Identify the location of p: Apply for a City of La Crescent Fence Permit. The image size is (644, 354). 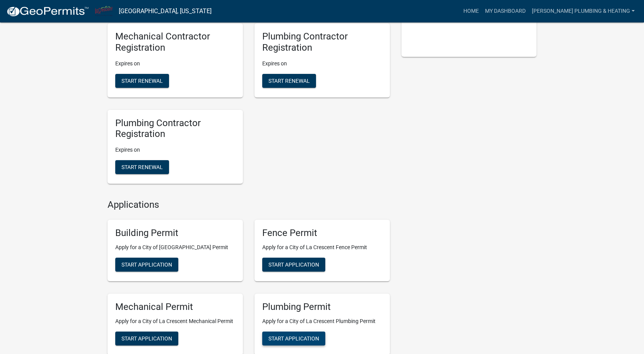
(322, 247).